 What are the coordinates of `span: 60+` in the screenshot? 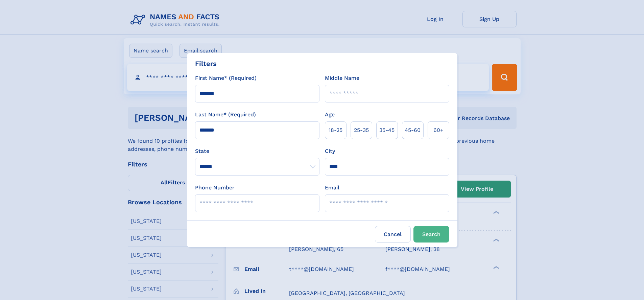 It's located at (438, 131).